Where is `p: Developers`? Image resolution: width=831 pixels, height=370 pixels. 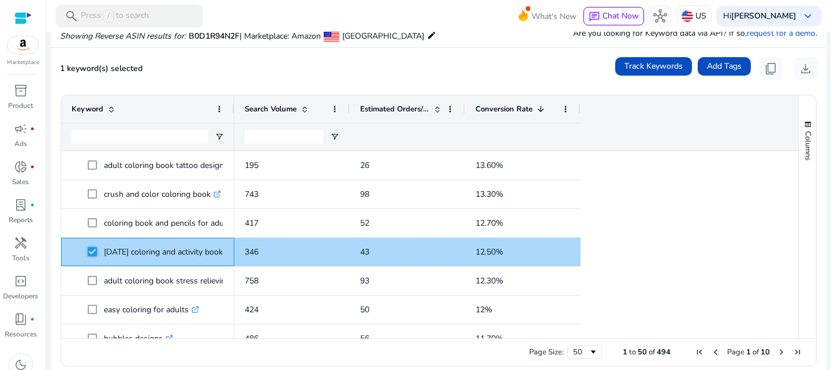
p: Developers is located at coordinates (20, 296).